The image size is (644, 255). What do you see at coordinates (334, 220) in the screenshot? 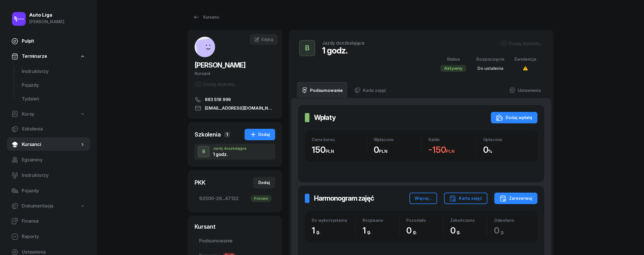
I see `div: Do wykorzystania` at bounding box center [334, 220].